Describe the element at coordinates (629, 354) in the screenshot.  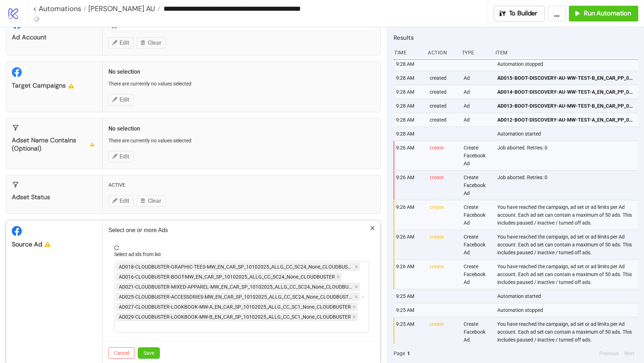
I see `button: Next` at that location.